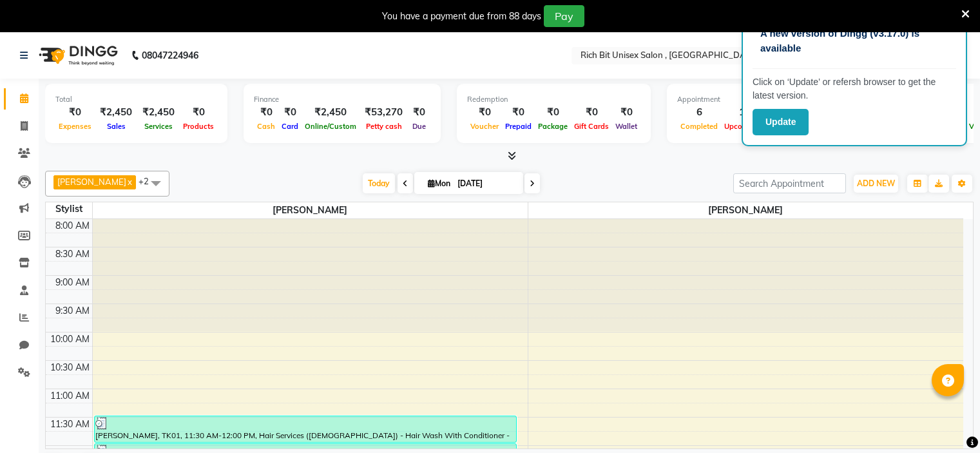  Describe the element at coordinates (876, 183) in the screenshot. I see `button: ADD NEW` at that location.